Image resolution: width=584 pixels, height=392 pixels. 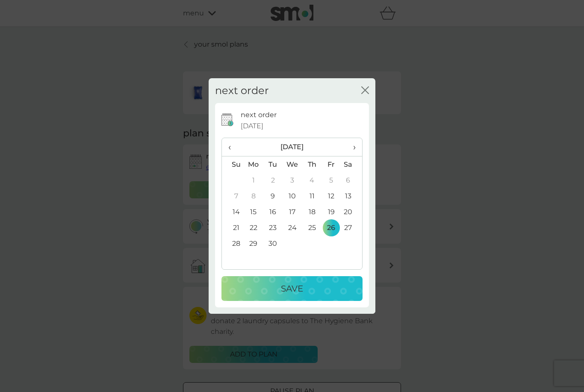 What do you see at coordinates (292, 288) in the screenshot?
I see `p: Save` at bounding box center [292, 288].